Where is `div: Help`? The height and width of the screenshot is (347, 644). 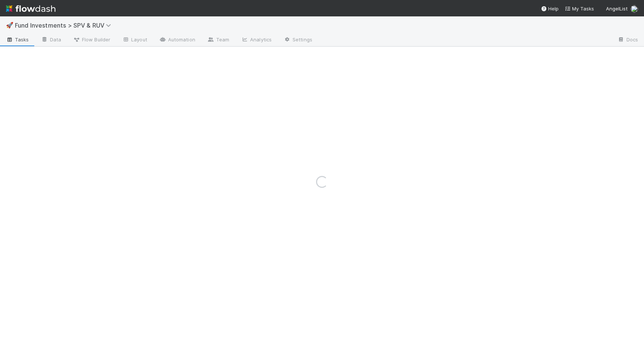 div: Help is located at coordinates (550, 8).